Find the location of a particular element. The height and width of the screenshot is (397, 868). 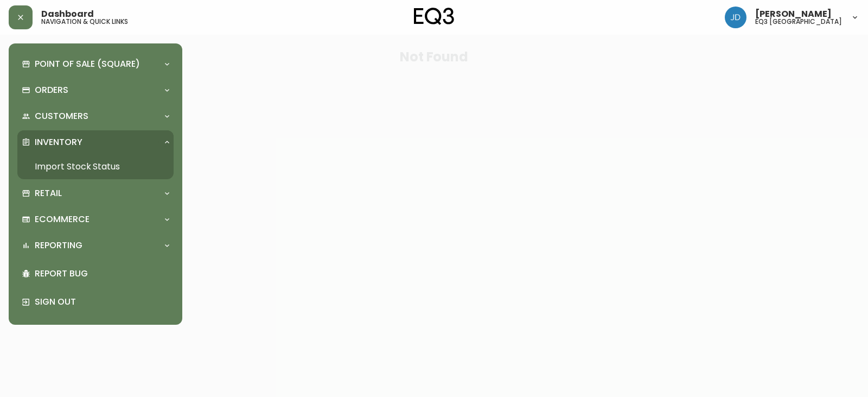

p: Report Bug is located at coordinates (102, 274).